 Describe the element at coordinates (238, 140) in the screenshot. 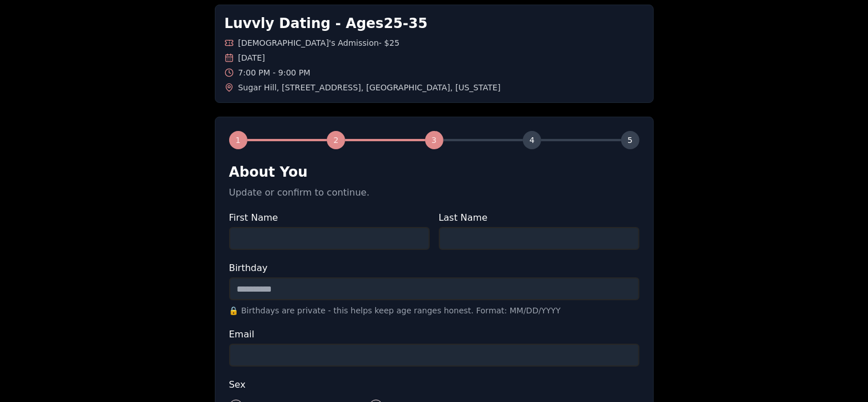

I see `div: 1` at that location.